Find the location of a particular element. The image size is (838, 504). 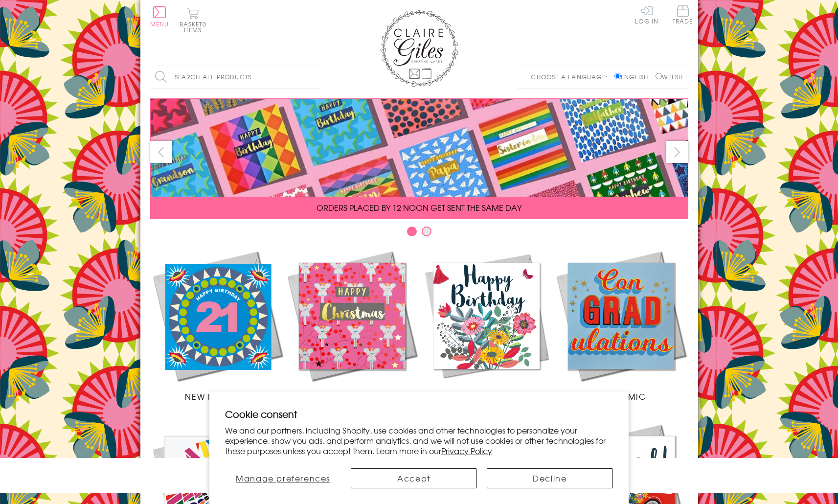

input: Search is located at coordinates (316, 76).